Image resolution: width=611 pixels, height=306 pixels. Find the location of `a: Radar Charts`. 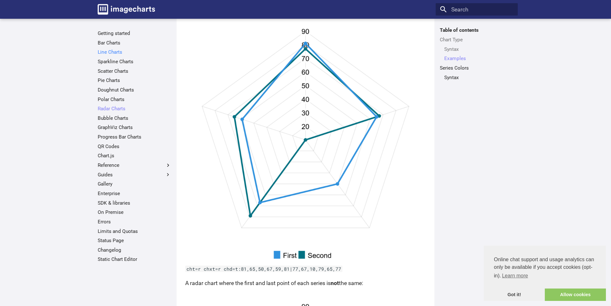

a: Radar Charts is located at coordinates (134, 109).